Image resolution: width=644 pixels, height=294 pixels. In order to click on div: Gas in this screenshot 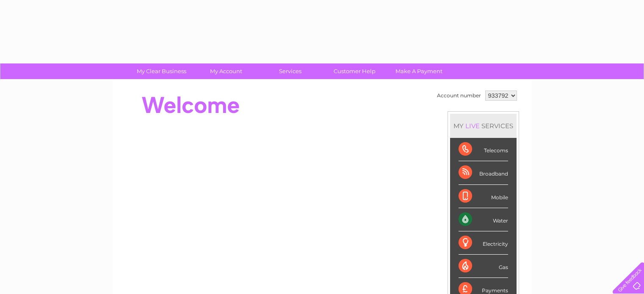, I will do `click(483, 266)`.